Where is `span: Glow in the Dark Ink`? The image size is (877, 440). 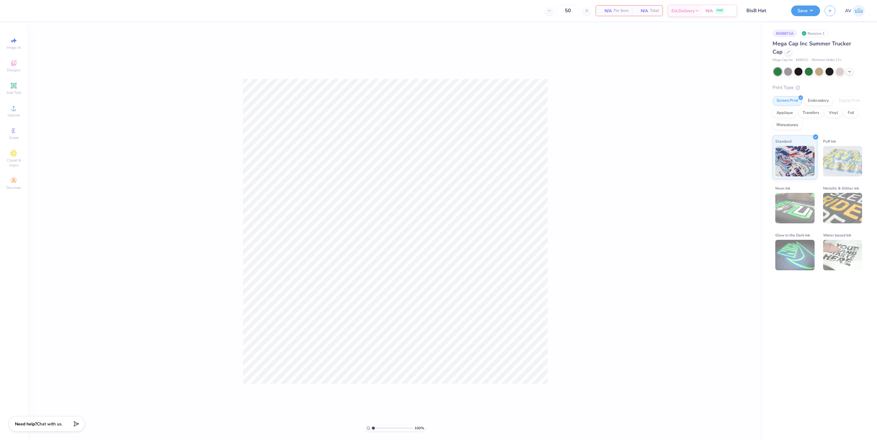
span: Glow in the Dark Ink is located at coordinates (793, 235).